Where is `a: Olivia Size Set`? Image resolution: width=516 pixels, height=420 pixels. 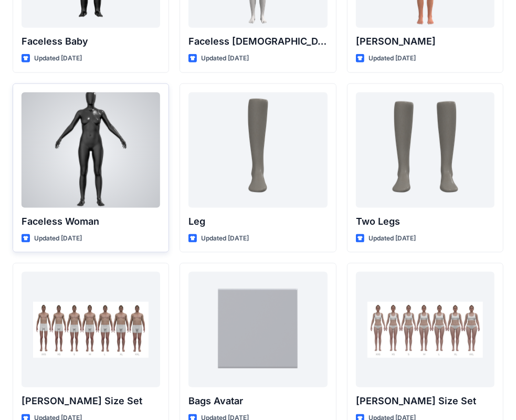
a: Olivia Size Set is located at coordinates (425, 330).